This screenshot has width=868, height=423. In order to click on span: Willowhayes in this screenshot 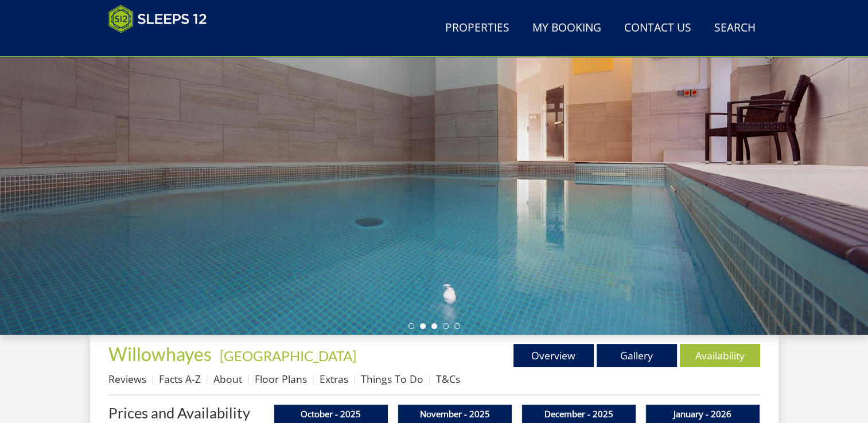, I will do `click(160, 354)`.